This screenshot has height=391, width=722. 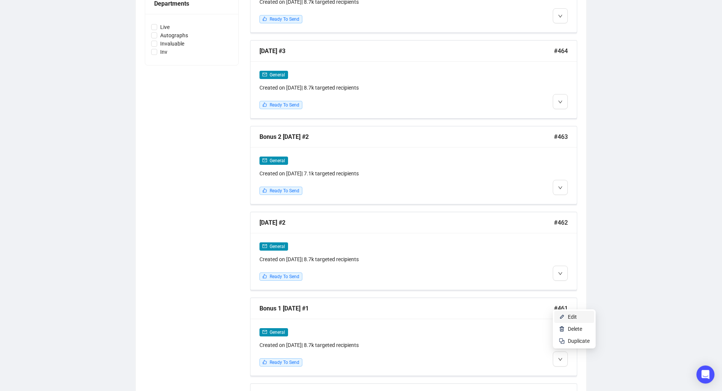 I want to click on span: Delete, so click(x=575, y=329).